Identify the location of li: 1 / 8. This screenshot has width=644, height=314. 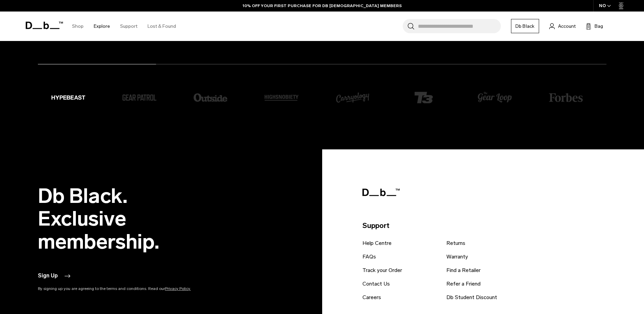
(585, 98).